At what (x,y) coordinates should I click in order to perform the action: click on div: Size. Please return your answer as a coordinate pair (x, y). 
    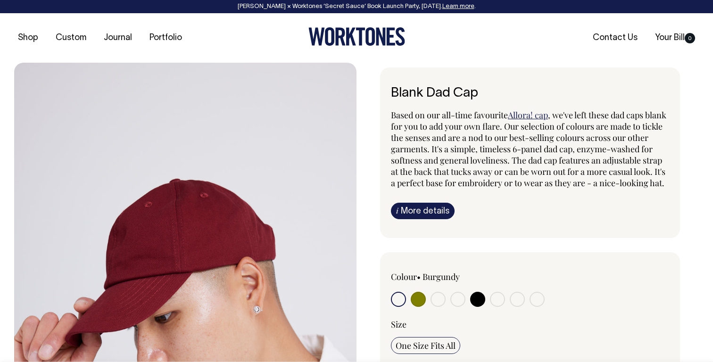
    Looking at the image, I should click on (530, 325).